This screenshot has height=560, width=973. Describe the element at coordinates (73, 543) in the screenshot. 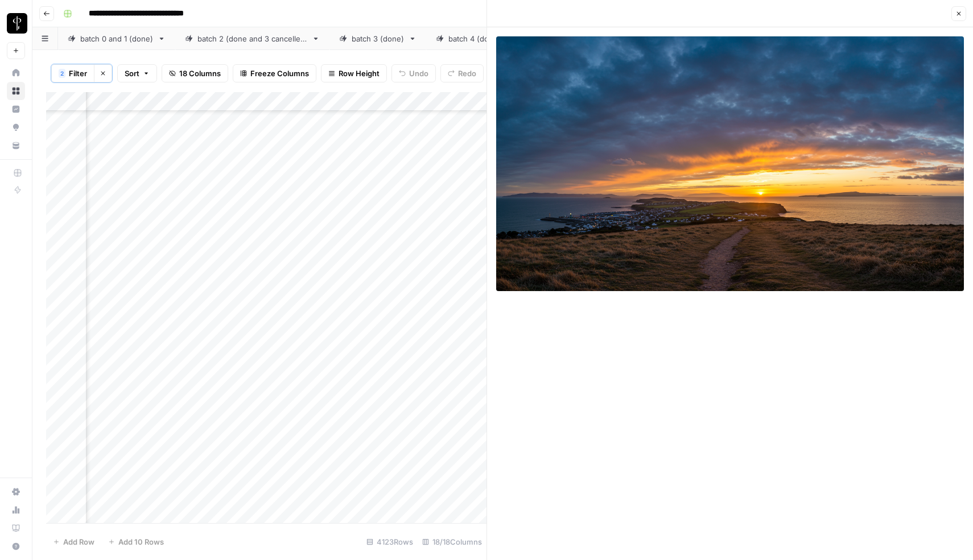

I see `button: Add Row` at that location.